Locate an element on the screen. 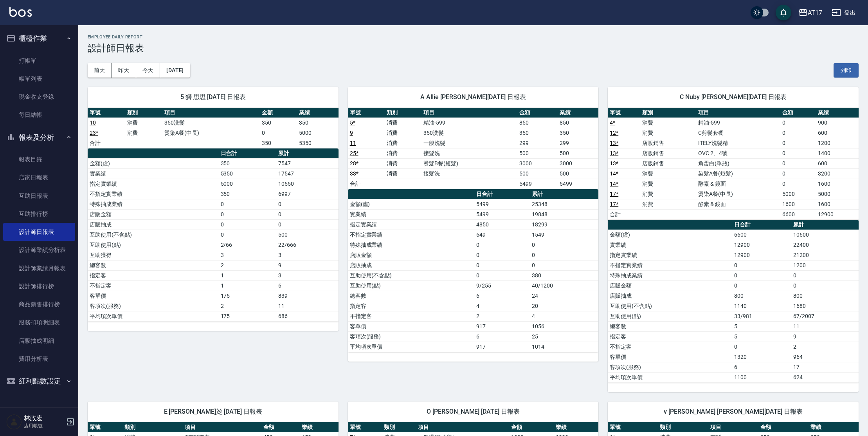 This screenshot has height=436, width=868. td: 299 is located at coordinates (578, 143).